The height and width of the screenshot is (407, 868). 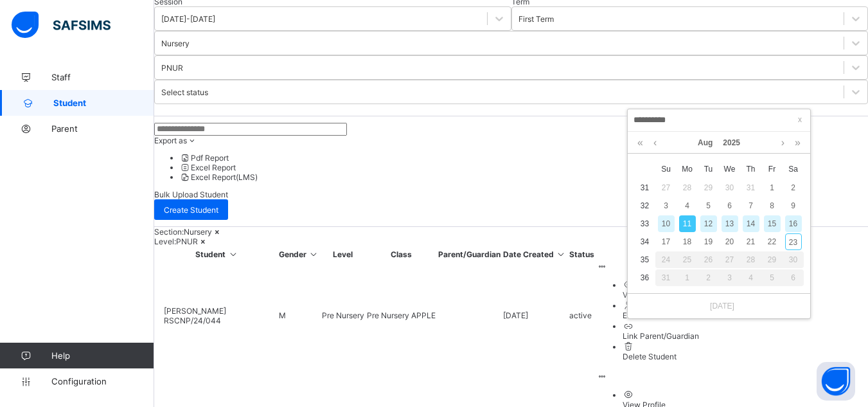 I want to click on td: August 29, 2025, so click(x=772, y=260).